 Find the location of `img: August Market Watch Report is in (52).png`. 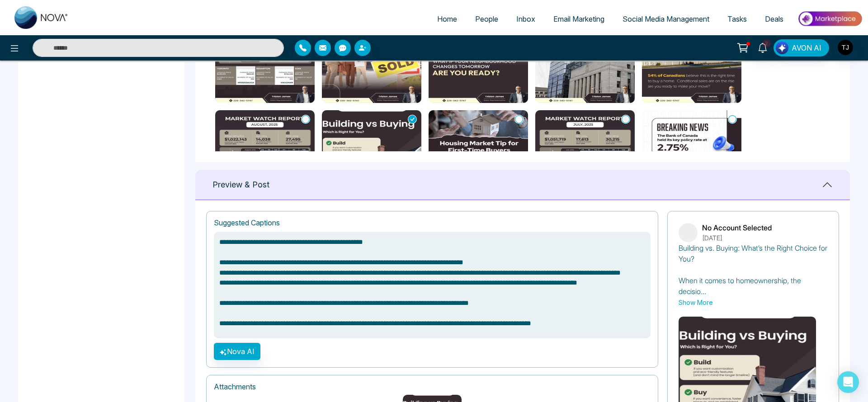

img: August Market Watch Report is in (52).png is located at coordinates (265, 161).